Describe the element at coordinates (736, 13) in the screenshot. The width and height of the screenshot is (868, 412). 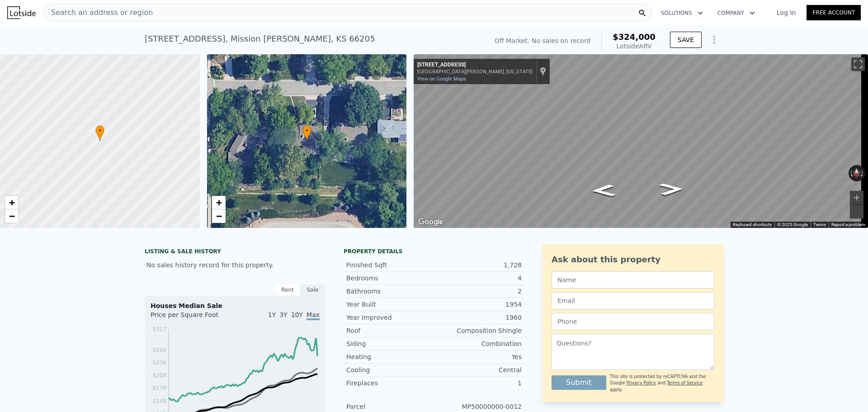
I see `button: Company` at that location.